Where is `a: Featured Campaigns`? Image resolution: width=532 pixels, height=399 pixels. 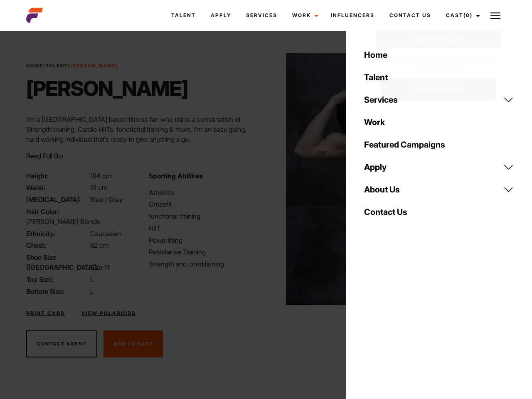
a: Featured Campaigns is located at coordinates (439, 145).